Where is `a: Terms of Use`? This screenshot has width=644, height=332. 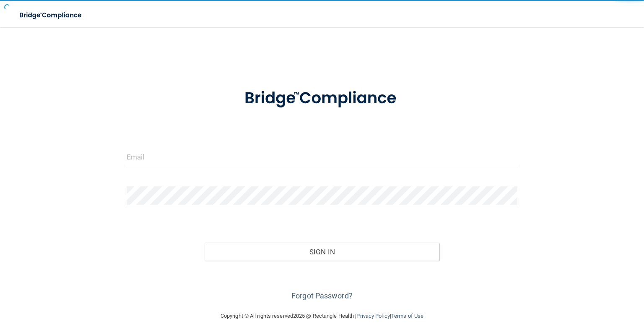
a: Terms of Use is located at coordinates (407, 316).